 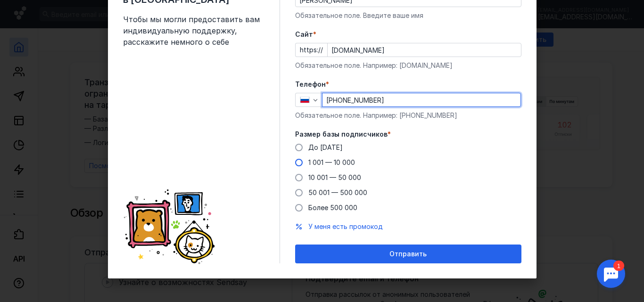 What do you see at coordinates (408, 16) in the screenshot?
I see `div: Обязательное поле. Введите ваше имя` at bounding box center [408, 16].